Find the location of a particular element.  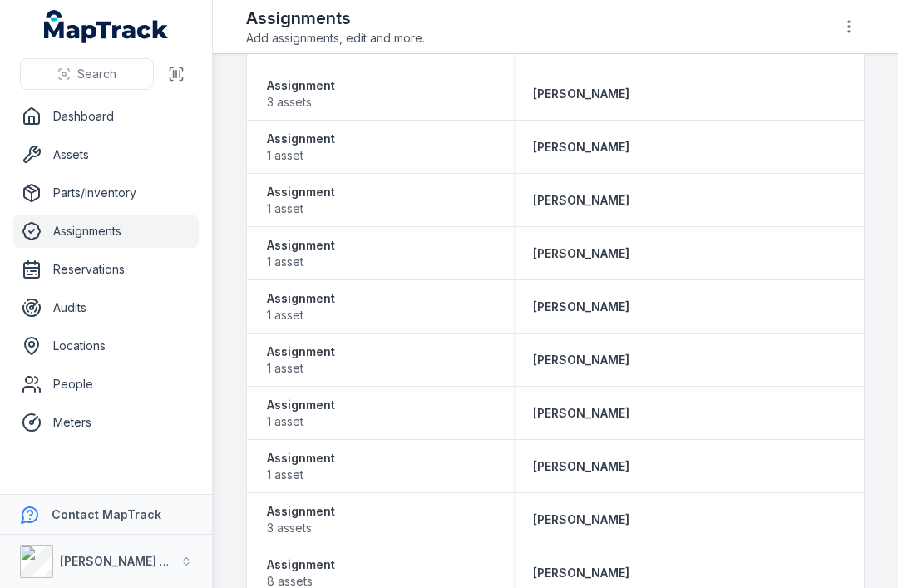

a: People is located at coordinates (106, 384).